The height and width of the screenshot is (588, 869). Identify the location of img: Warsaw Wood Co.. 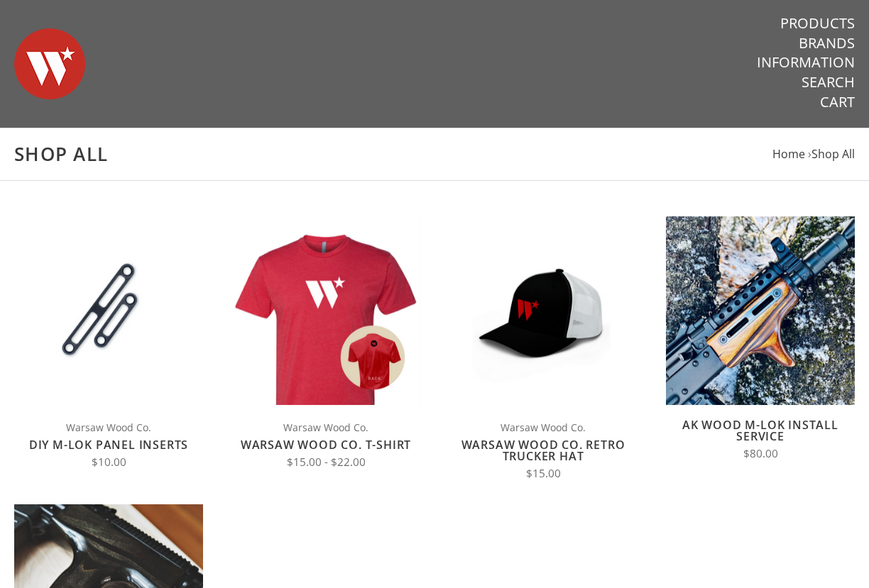
(50, 64).